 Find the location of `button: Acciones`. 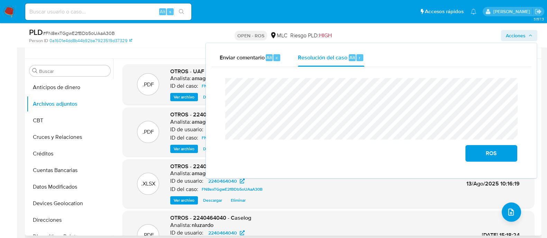

button: Acciones is located at coordinates (519, 36).